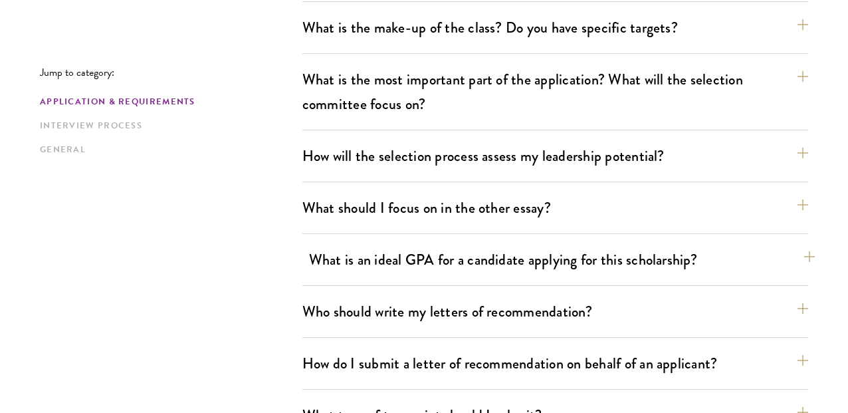 The image size is (848, 413). What do you see at coordinates (555, 92) in the screenshot?
I see `button: What is the most important part of the application? What will the selection committee focus on?` at bounding box center [555, 92].